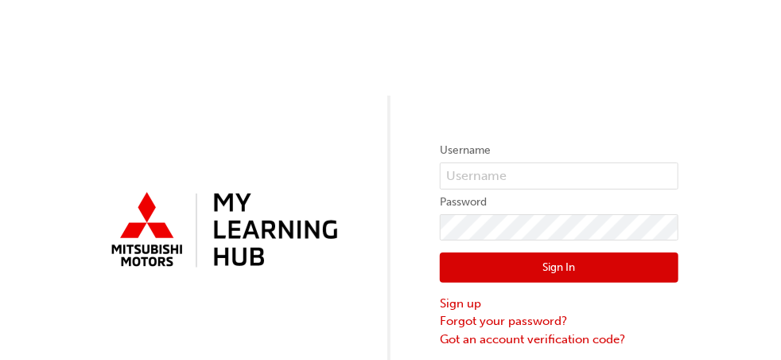 This screenshot has width=781, height=360. I want to click on a: Forgot your password?, so click(559, 321).